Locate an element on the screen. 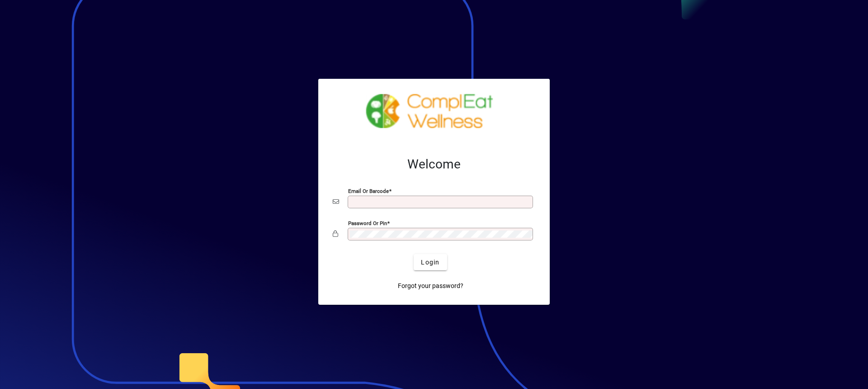 The image size is (868, 389). mat-label: Password or Pin is located at coordinates (368, 223).